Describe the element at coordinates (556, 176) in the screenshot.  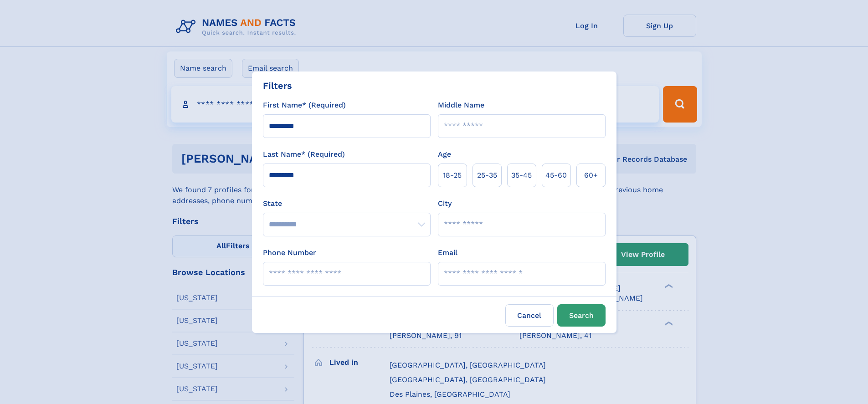
I see `span: 45‑60` at that location.